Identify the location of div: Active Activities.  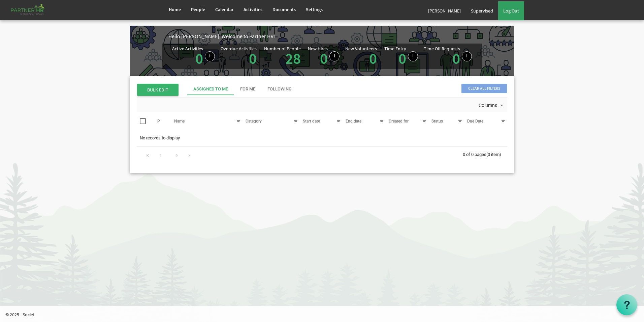
(188, 48).